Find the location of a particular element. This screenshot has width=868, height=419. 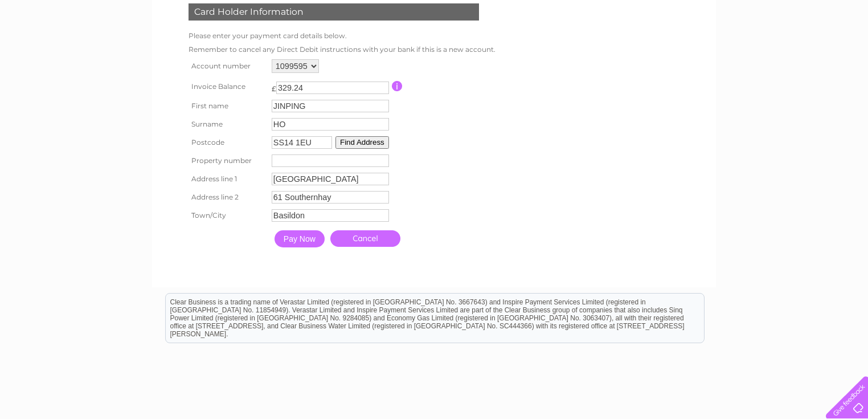

th: Town/City is located at coordinates (228, 216).